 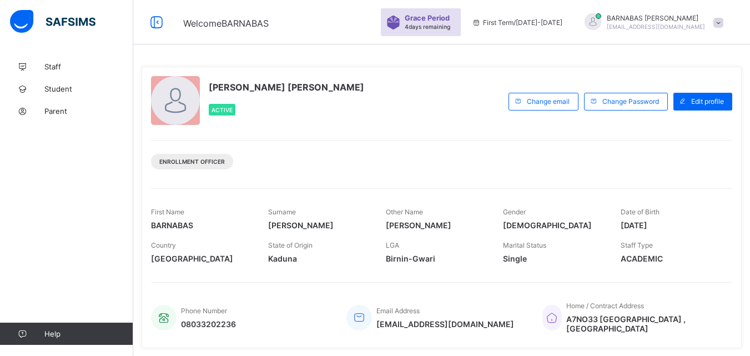 I want to click on span: Email Address, so click(x=398, y=311).